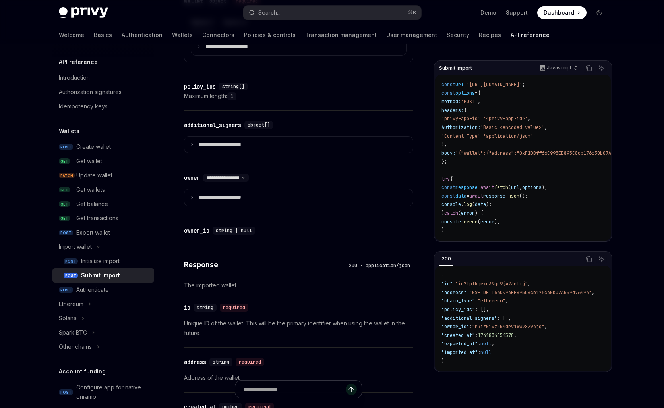  What do you see at coordinates (101, 276) in the screenshot?
I see `div: Submit import` at bounding box center [101, 276].